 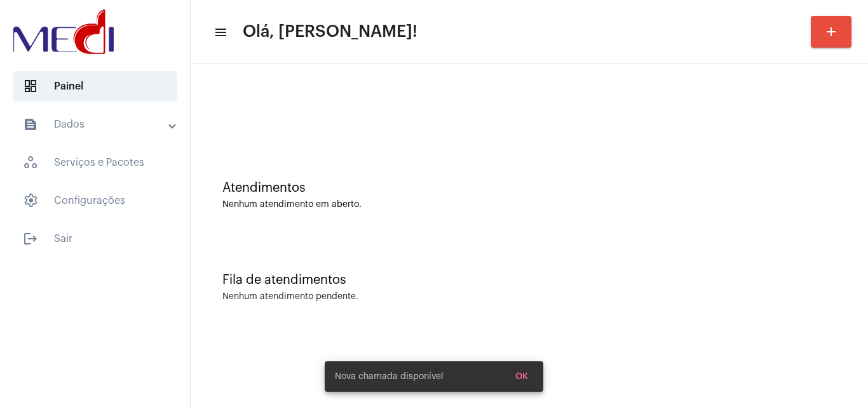 What do you see at coordinates (95, 162) in the screenshot?
I see `span: Serviços e Pacotes` at bounding box center [95, 162].